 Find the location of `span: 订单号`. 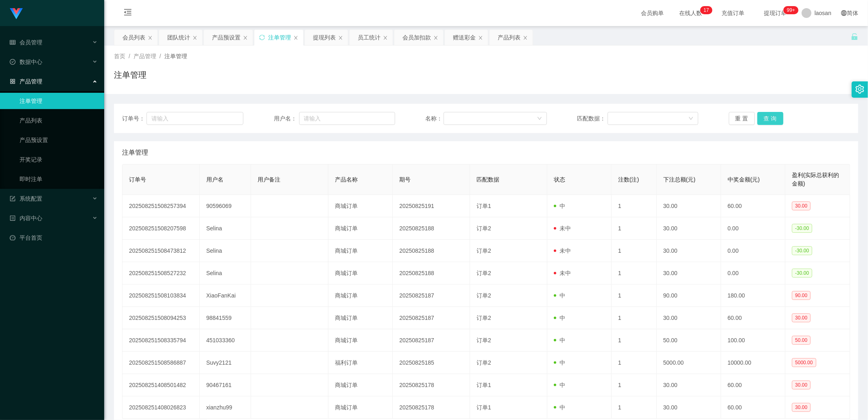

span: 订单号 is located at coordinates (137, 180).